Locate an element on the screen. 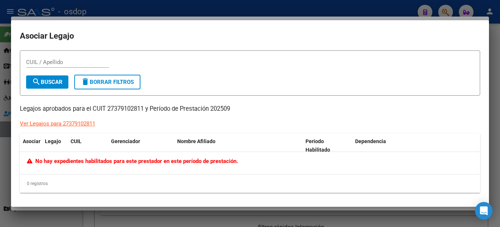  div: 0 registros is located at coordinates (250, 183).